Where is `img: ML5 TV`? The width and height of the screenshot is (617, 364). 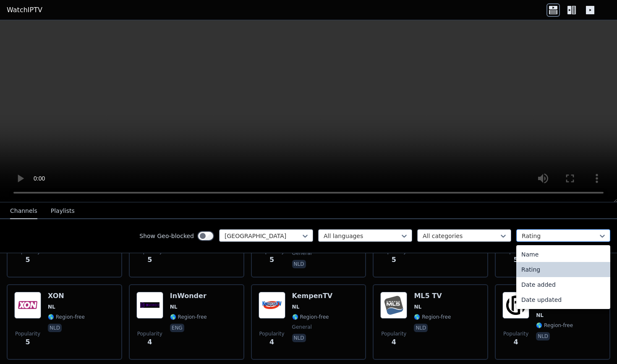 img: ML5 TV is located at coordinates (394, 305).